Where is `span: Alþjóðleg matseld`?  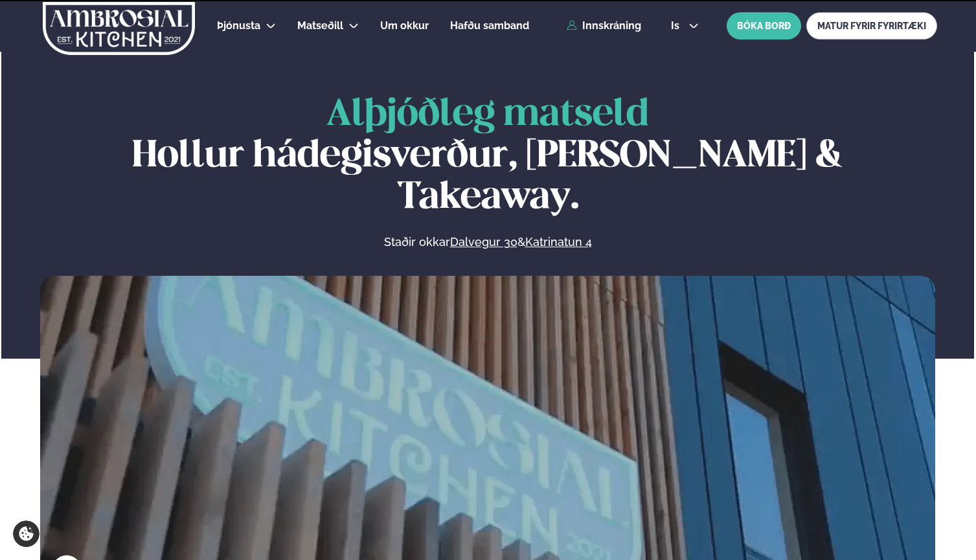
span: Alþjóðleg matseld is located at coordinates (488, 115).